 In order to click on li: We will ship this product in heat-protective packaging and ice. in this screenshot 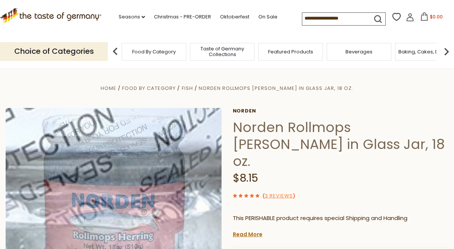, I will do `click(344, 233)`.